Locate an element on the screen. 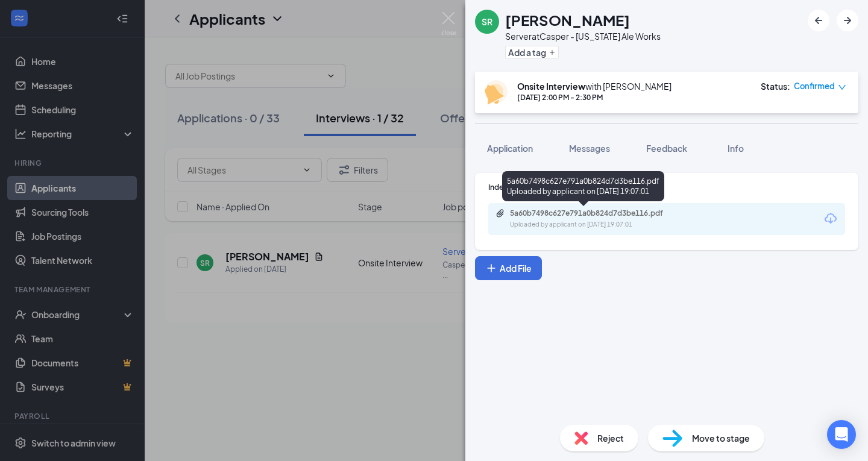 The width and height of the screenshot is (868, 461). span: Move to stage is located at coordinates (721, 438).